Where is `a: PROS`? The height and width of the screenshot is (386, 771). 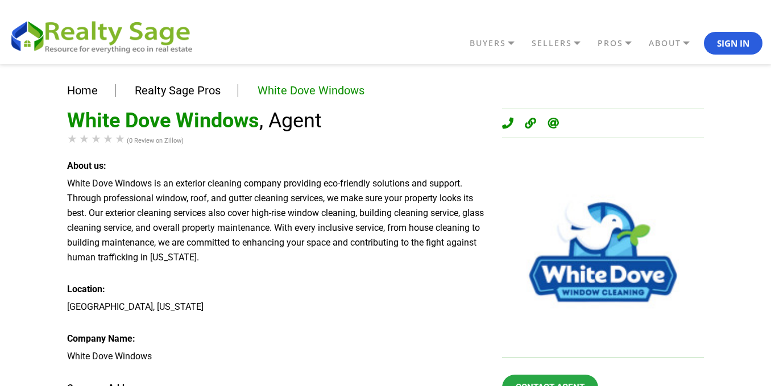 a: PROS is located at coordinates (620, 43).